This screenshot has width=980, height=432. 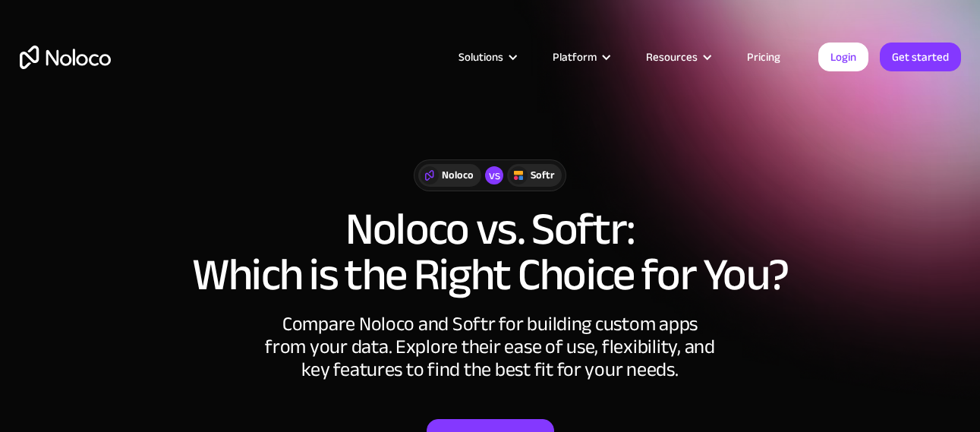 I want to click on a: Get started, so click(x=920, y=57).